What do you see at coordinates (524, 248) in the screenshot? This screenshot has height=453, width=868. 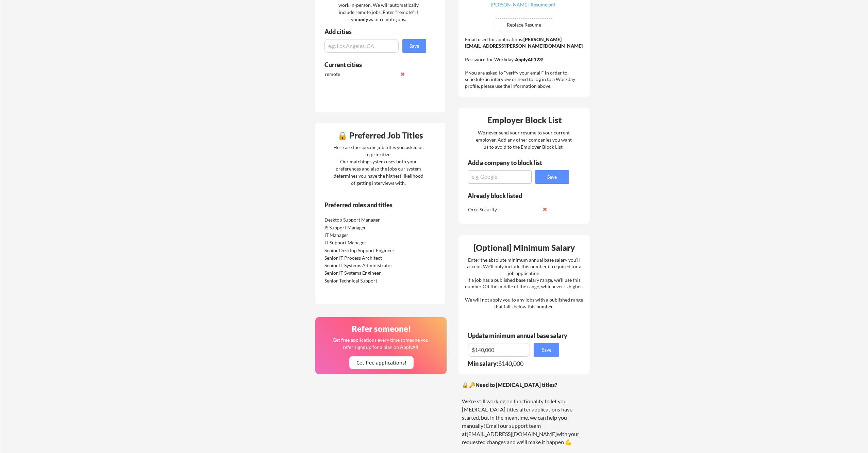 I see `div: [Optional] Minimum Salary` at bounding box center [524, 248].